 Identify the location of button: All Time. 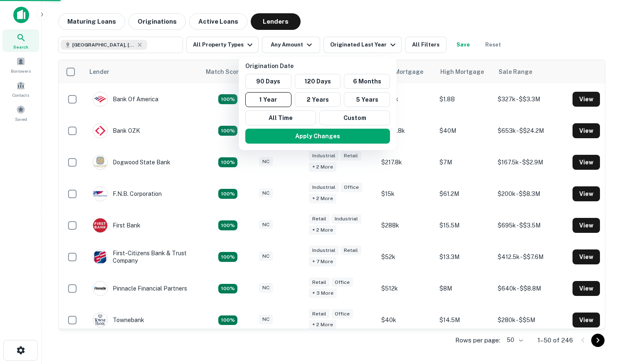
(281, 118).